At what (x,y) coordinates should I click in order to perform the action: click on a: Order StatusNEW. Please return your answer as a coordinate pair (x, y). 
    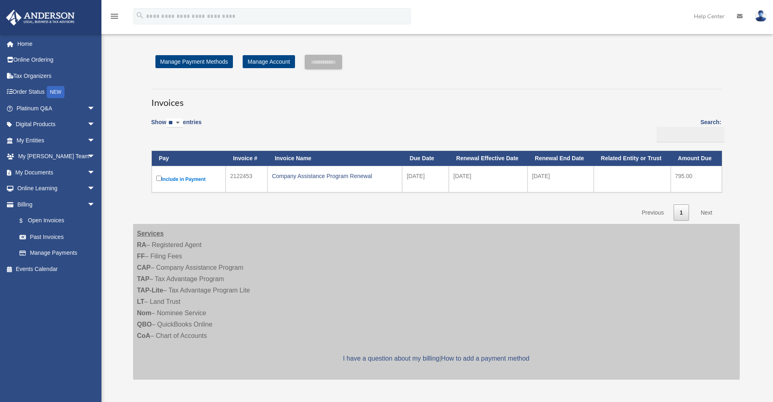
    Looking at the image, I should click on (56, 92).